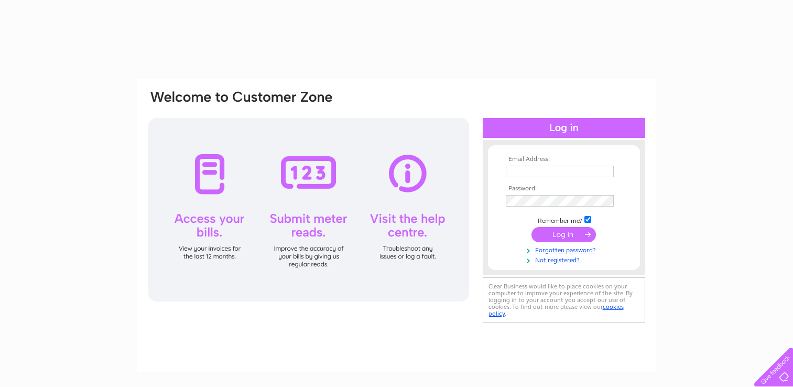 This screenshot has width=793, height=387. Describe the element at coordinates (564, 220) in the screenshot. I see `td: Remember me?` at that location.